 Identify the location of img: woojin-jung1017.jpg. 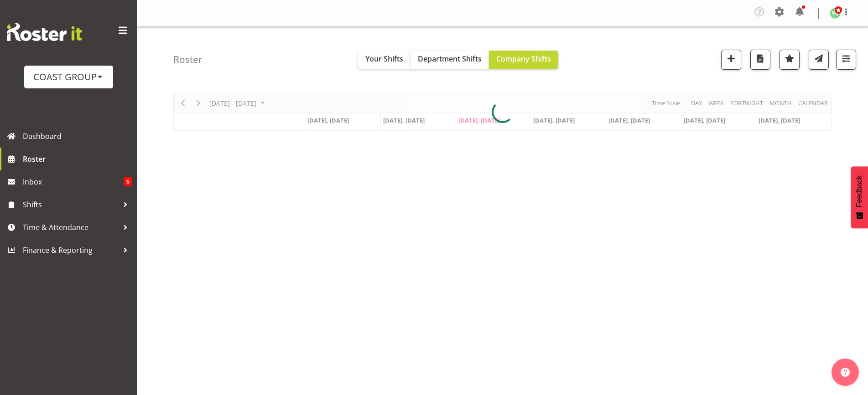
(835, 13).